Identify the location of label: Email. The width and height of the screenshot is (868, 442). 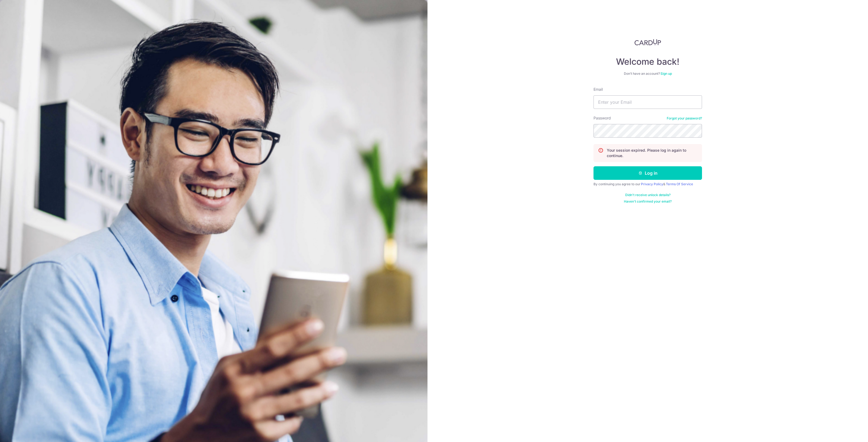
(598, 89).